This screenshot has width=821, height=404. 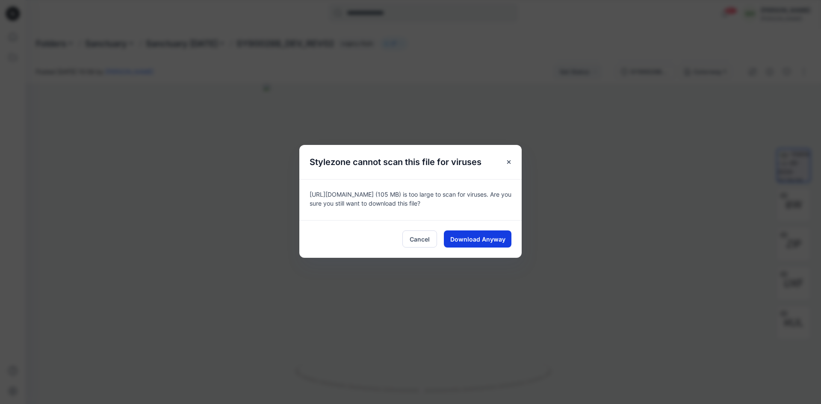 I want to click on button: Close, so click(x=509, y=162).